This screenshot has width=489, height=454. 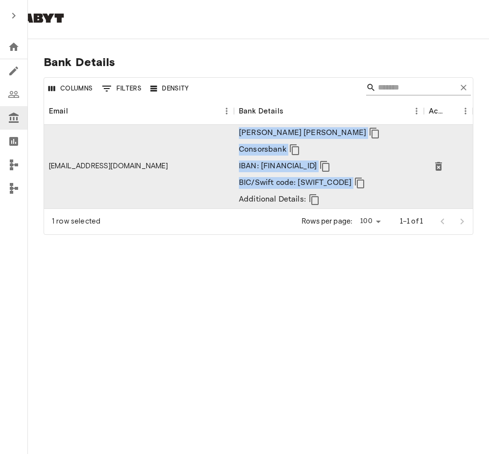 What do you see at coordinates (70, 89) in the screenshot?
I see `button: Select columns` at bounding box center [70, 89].